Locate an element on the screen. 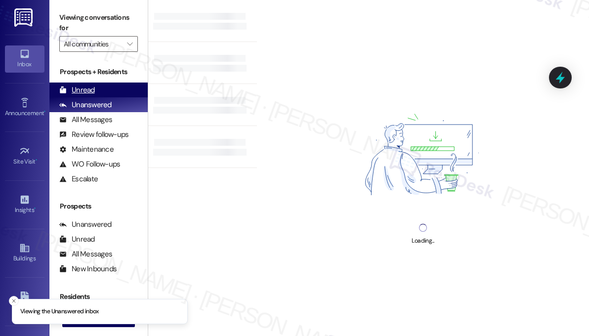 Image resolution: width=589 pixels, height=336 pixels. input: All communities is located at coordinates (93, 44).